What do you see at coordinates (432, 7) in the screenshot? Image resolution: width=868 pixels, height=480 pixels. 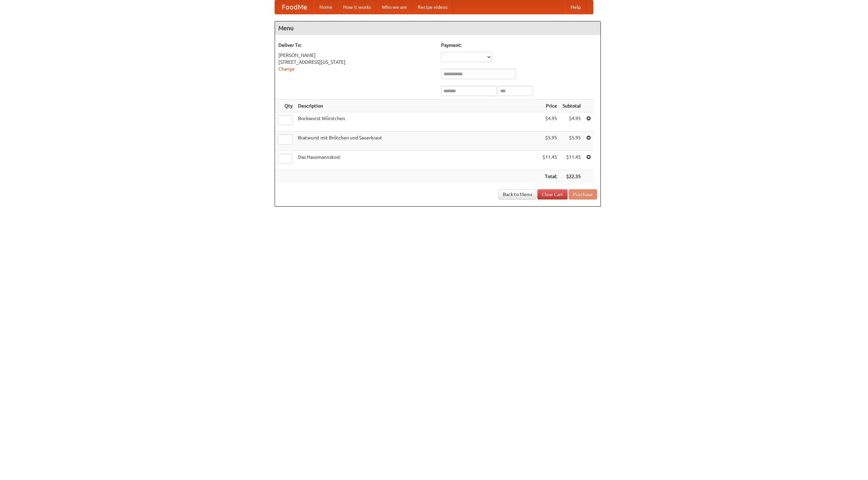 I see `a: Recipe videos` at bounding box center [432, 7].